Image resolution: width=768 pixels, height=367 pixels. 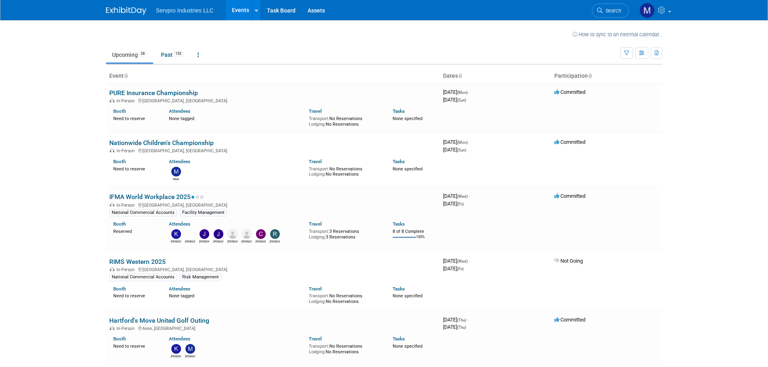 What do you see at coordinates (495, 76) in the screenshot?
I see `th: Dates` at bounding box center [495, 76].